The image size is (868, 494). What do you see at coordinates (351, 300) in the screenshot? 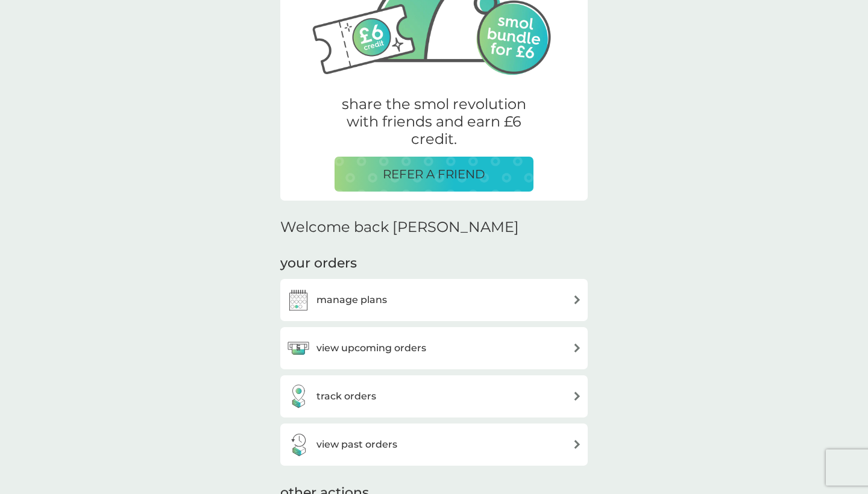
I see `h3: manage plans` at bounding box center [351, 300].